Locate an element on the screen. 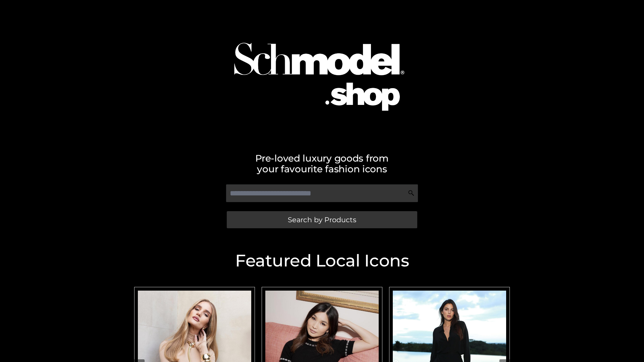 This screenshot has height=362, width=644. h2: Featured Local Icons​ is located at coordinates (322, 261).